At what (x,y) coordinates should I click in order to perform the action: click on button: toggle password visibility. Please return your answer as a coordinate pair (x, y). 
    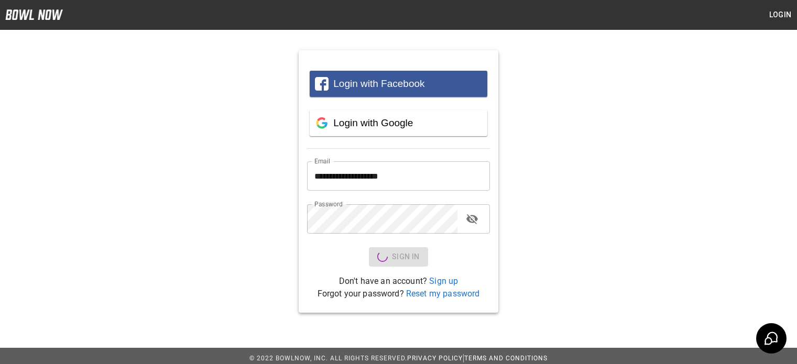
    Looking at the image, I should click on (472, 219).